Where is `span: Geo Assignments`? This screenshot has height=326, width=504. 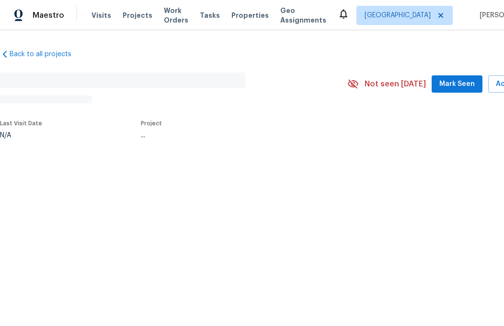
span: Geo Assignments is located at coordinates (304, 15).